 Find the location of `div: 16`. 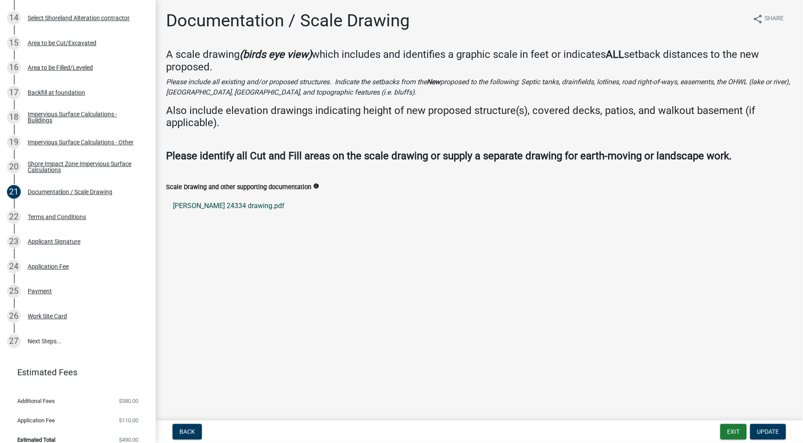

div: 16 is located at coordinates (14, 68).